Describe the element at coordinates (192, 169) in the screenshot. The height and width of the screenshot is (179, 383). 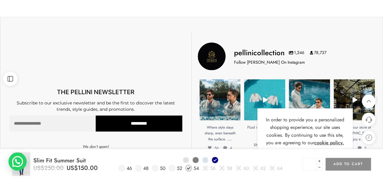
I see `a: 54` at that location.